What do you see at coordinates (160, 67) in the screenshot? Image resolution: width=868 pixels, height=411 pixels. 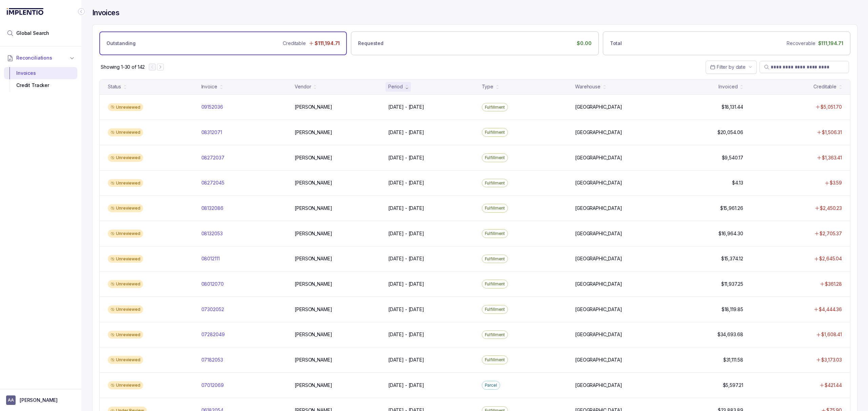 I see `button: Next Page` at bounding box center [160, 67].